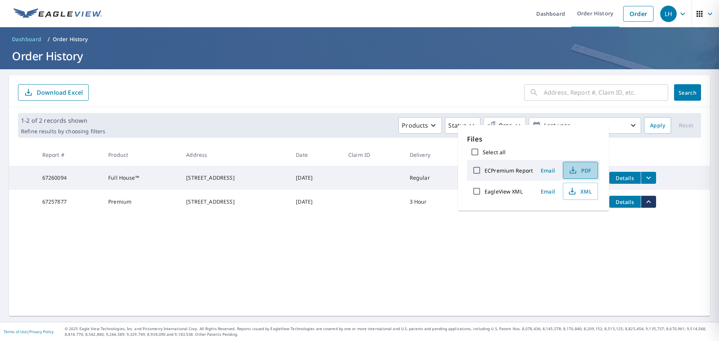  I want to click on div: LH, so click(669, 14).